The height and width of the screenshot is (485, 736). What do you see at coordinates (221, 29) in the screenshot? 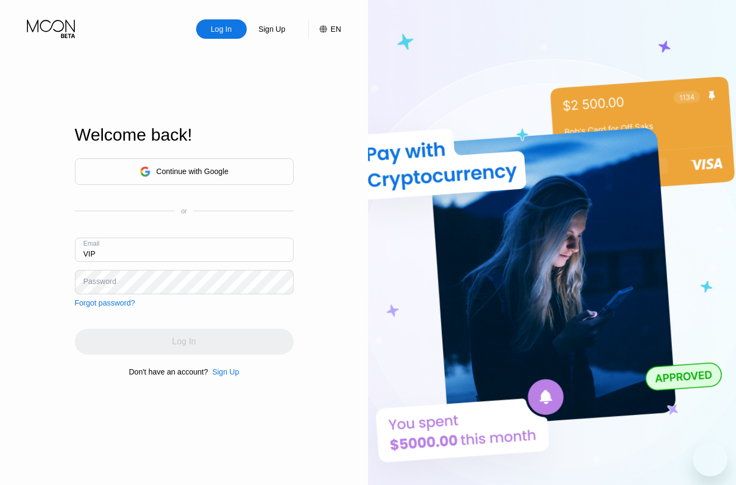
I see `div: Log In` at bounding box center [221, 29].